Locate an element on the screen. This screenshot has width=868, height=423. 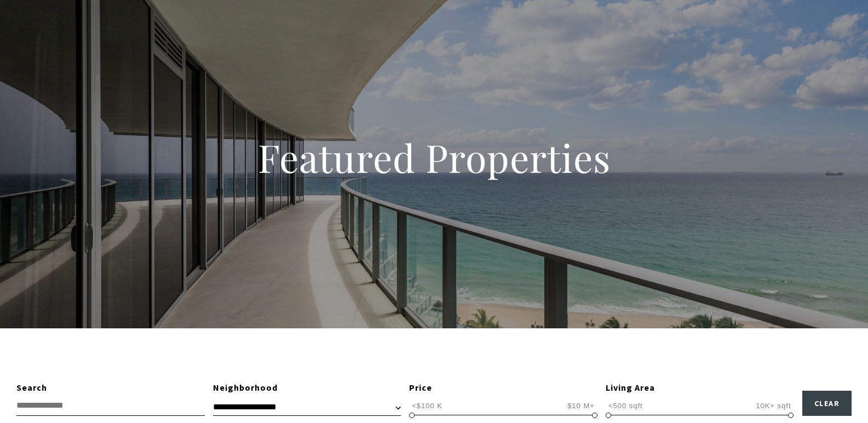
span: <$100 K is located at coordinates (427, 406).